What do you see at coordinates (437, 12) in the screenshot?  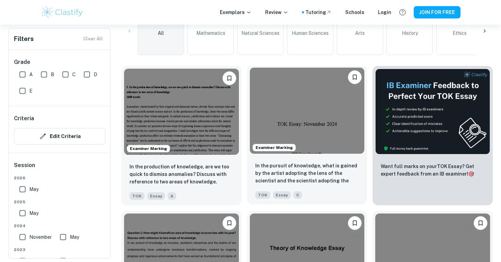 I see `button: JOIN FOR FREE` at bounding box center [437, 12].